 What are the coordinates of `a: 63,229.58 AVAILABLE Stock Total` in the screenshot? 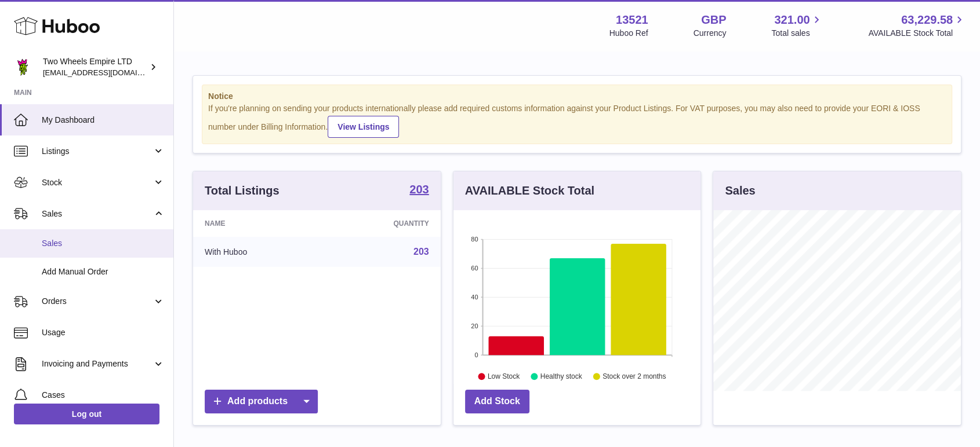 It's located at (917, 25).